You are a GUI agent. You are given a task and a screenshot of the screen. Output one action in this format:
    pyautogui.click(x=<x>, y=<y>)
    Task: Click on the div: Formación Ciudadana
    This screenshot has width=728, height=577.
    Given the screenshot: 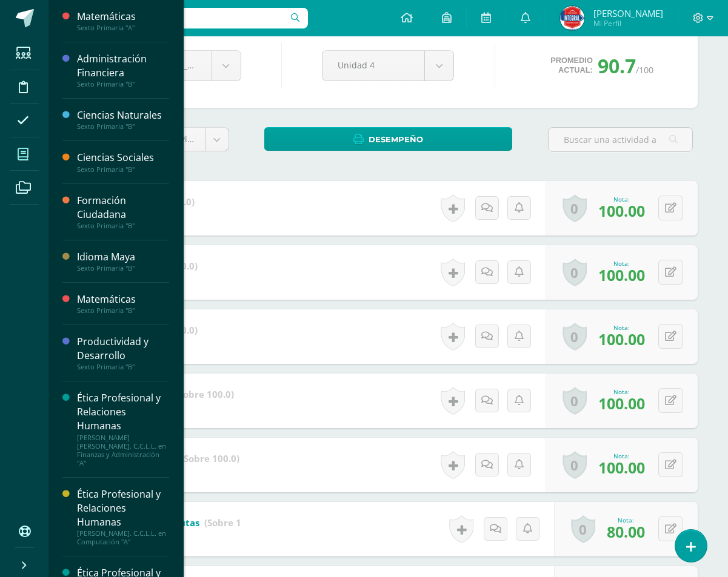 What is the action you would take?
    pyautogui.click(x=123, y=208)
    